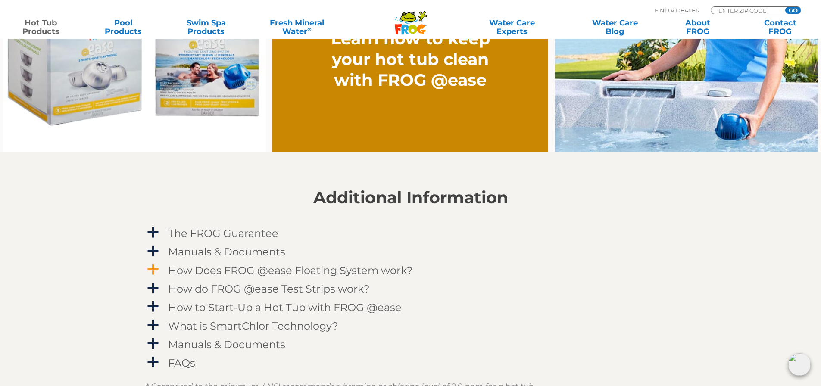 This screenshot has height=386, width=821. I want to click on h2: Learn how to keep your hot tub clean with FROG @ease, so click(410, 59).